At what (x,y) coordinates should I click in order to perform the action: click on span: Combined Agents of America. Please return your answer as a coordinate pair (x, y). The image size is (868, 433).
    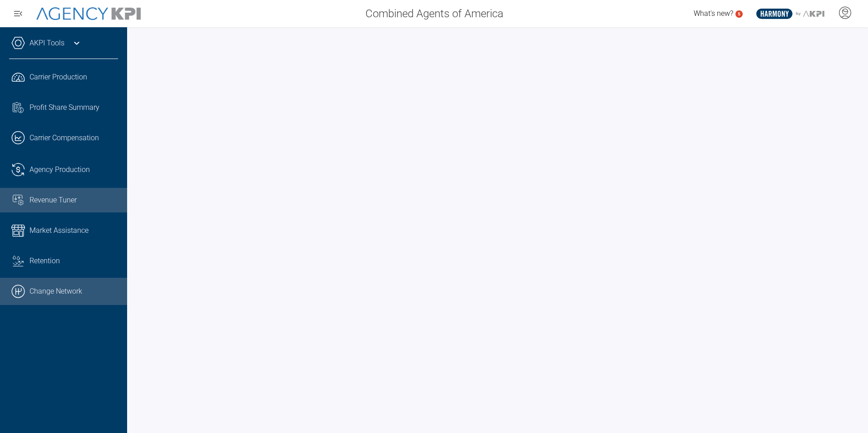
    Looking at the image, I should click on (435, 14).